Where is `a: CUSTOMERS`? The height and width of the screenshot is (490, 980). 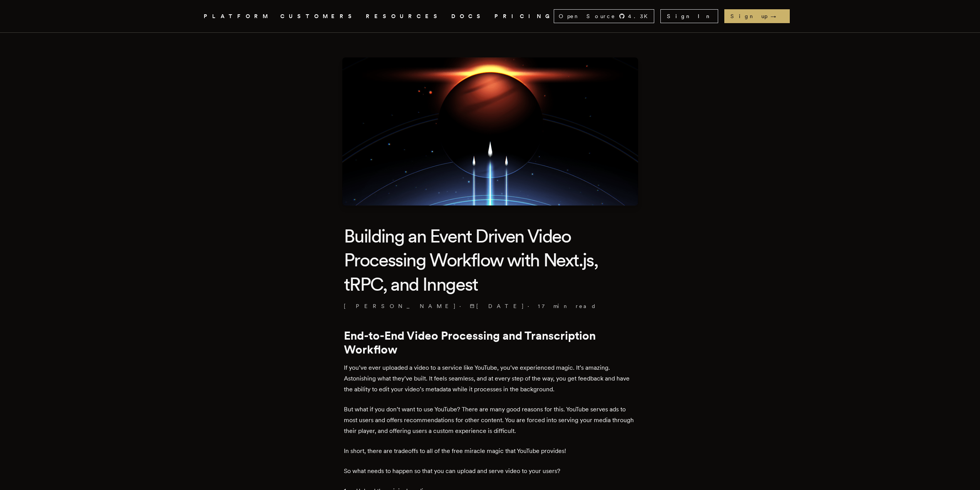 a: CUSTOMERS is located at coordinates (318, 16).